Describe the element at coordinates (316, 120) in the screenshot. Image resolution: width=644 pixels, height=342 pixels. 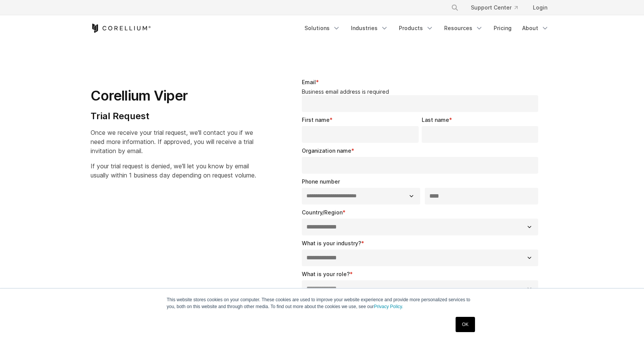
I see `span: First name` at that location.